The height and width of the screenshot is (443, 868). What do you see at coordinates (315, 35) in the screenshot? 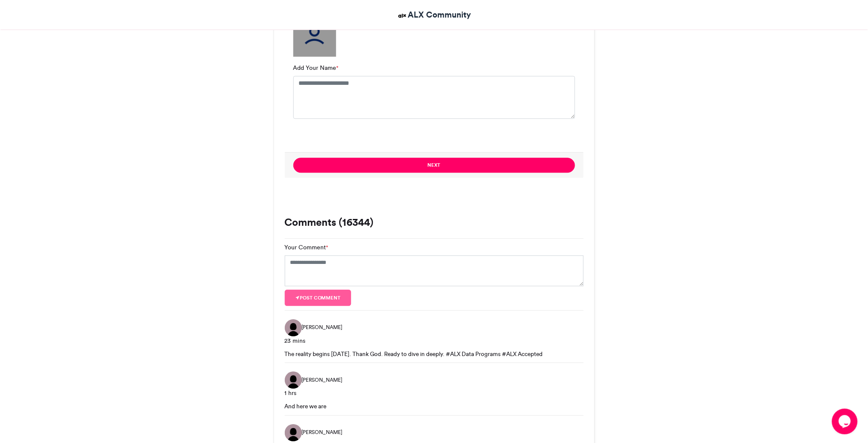
I see `img: user_filled.png` at bounding box center [315, 35].